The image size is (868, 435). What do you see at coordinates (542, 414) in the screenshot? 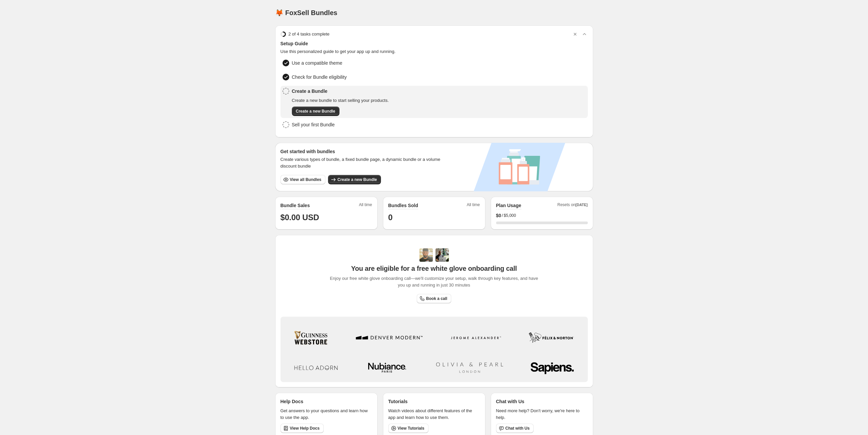
I see `p: Need more help? Don't worry, we're here to help.` at bounding box center [542, 414].